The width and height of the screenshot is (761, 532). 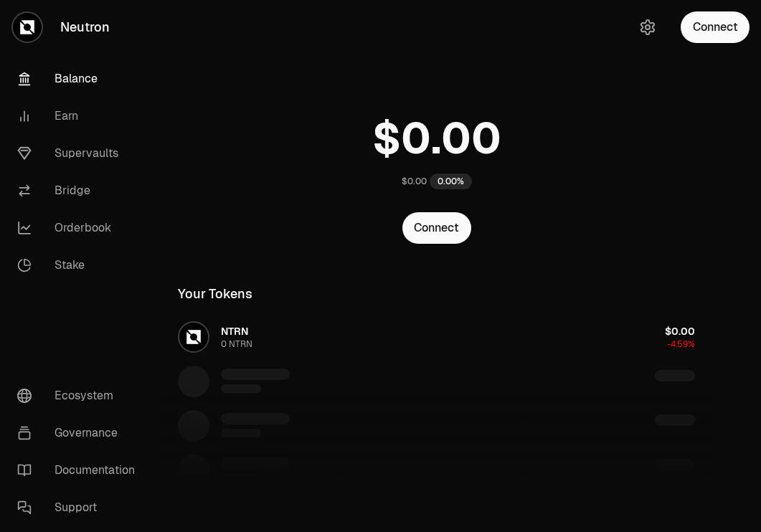 I want to click on div: $0.00, so click(x=414, y=181).